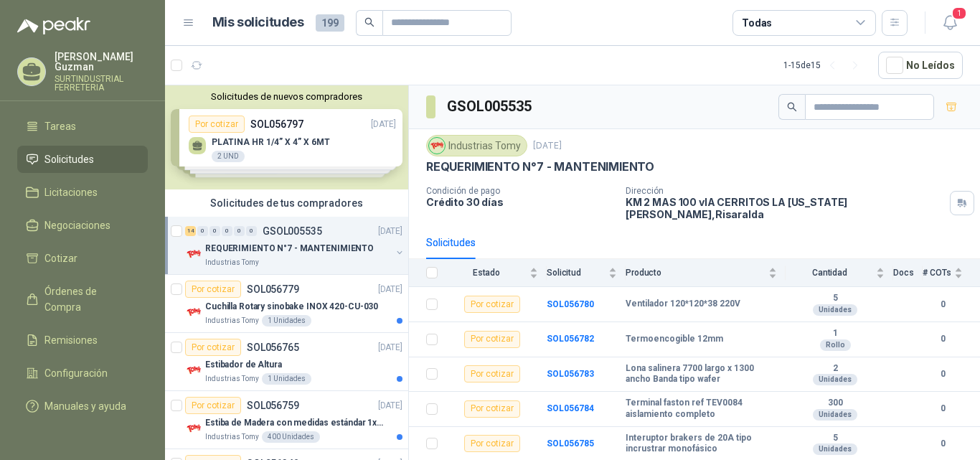 The image size is (980, 460). I want to click on b: Ventilador 120*120*38 220V, so click(683, 304).